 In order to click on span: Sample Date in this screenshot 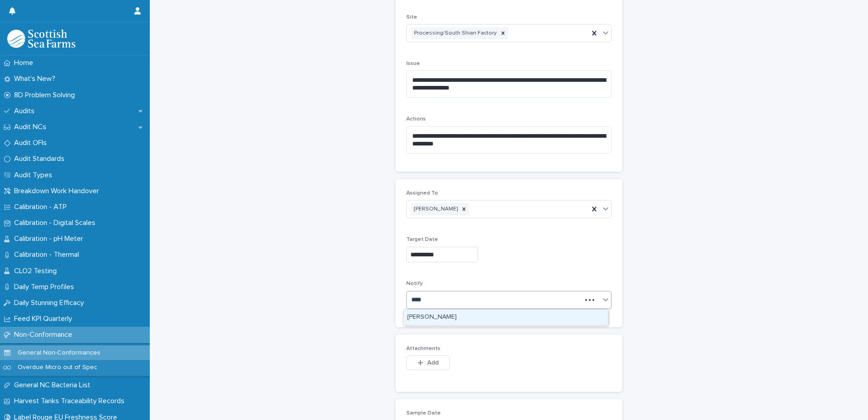, I will do `click(424, 413)`.